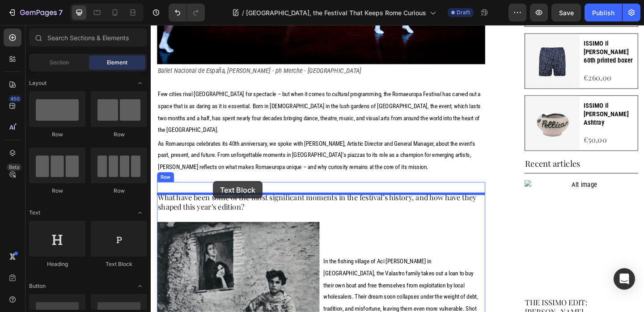 The height and width of the screenshot is (312, 644). What do you see at coordinates (14, 98) in the screenshot?
I see `div: 450` at bounding box center [14, 98].